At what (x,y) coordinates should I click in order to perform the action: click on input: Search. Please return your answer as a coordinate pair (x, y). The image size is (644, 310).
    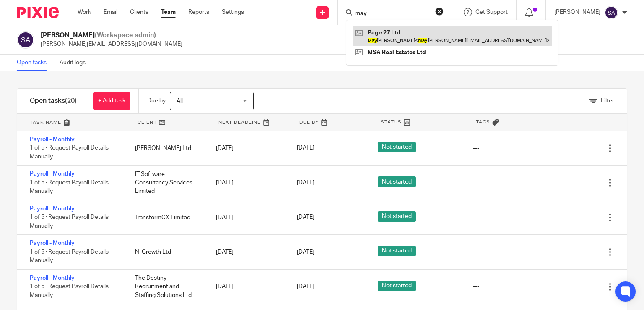
    Looking at the image, I should click on (392, 14).